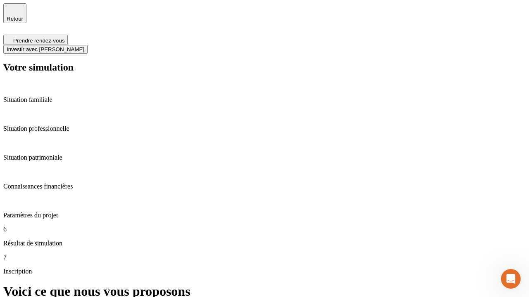 This screenshot has height=297, width=529. What do you see at coordinates (264, 230) in the screenshot?
I see `p: 6` at bounding box center [264, 230].